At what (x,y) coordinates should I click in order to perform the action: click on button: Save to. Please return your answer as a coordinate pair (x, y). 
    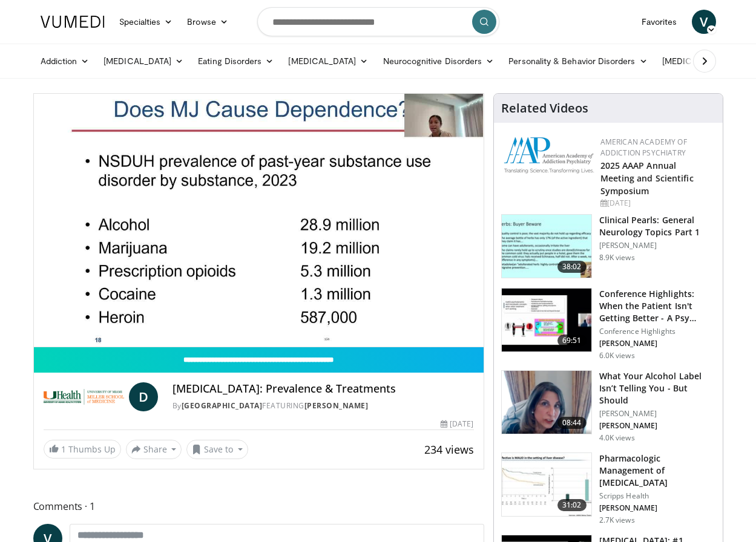
    Looking at the image, I should click on (218, 449).